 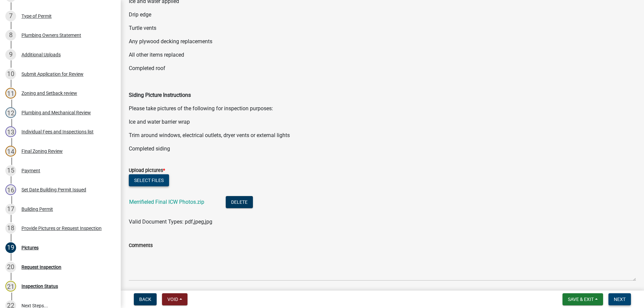 I want to click on div: Request Inspection, so click(x=41, y=268).